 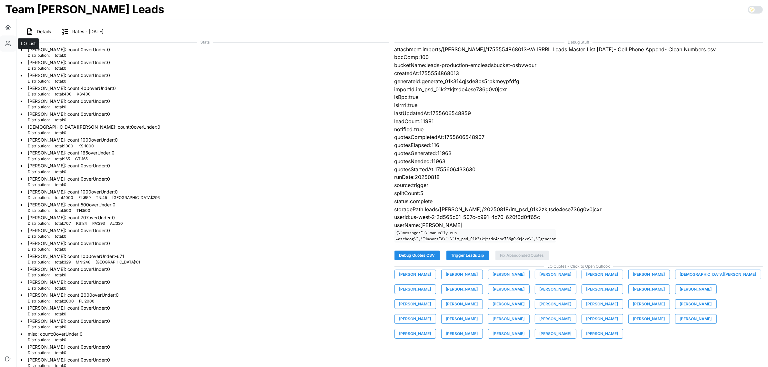 I want to click on p: lastUpdatedAt:1755606548859, so click(x=579, y=113).